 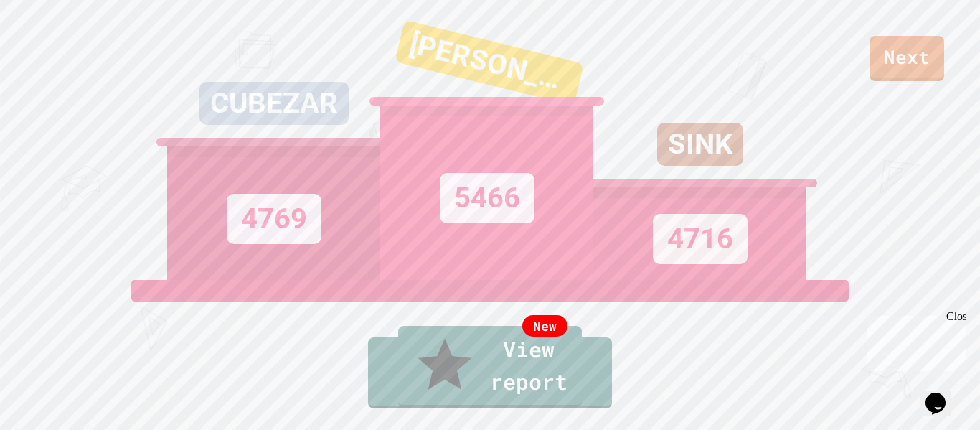 What do you see at coordinates (488, 198) in the screenshot?
I see `div: 5466` at bounding box center [488, 198].